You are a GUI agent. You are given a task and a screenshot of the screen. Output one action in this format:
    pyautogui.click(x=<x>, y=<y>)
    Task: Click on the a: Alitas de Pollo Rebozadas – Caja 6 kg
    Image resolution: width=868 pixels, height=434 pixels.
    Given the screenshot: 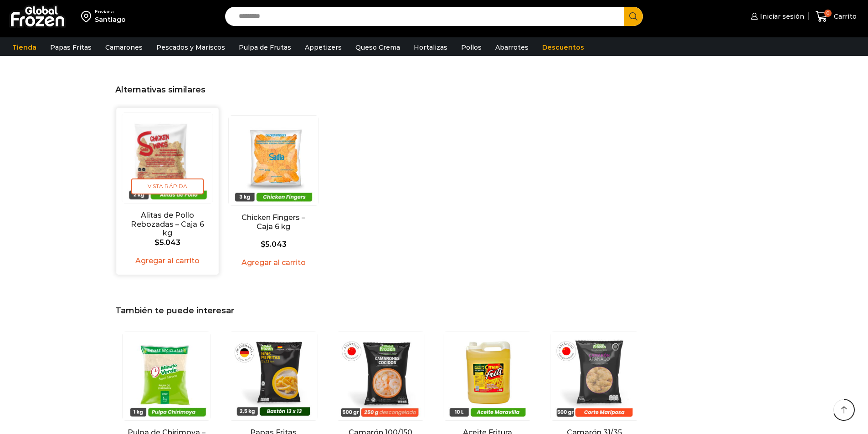 What is the action you would take?
    pyautogui.click(x=167, y=225)
    